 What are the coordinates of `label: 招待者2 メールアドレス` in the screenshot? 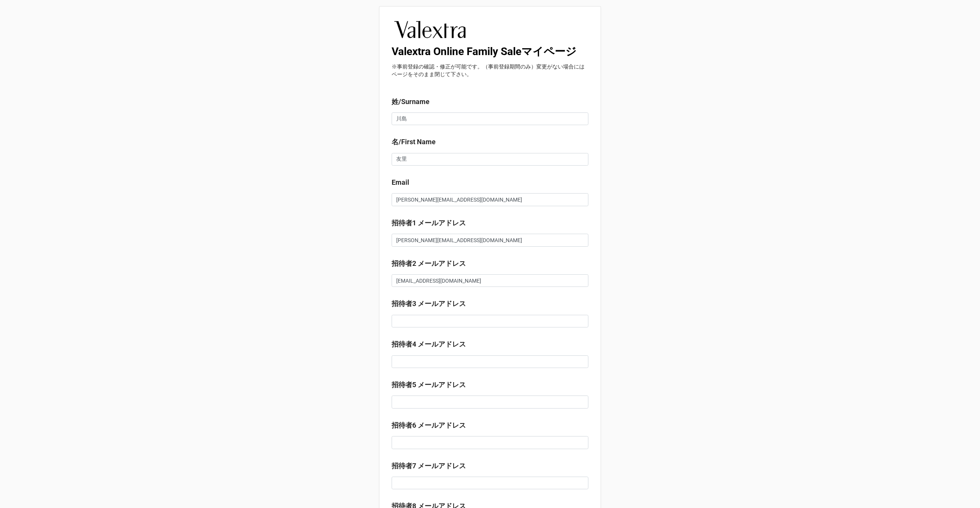 It's located at (429, 263).